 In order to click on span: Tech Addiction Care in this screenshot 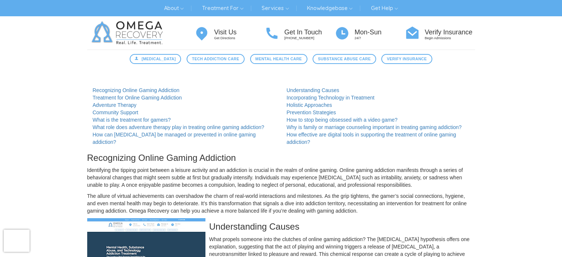, I will do `click(215, 59)`.